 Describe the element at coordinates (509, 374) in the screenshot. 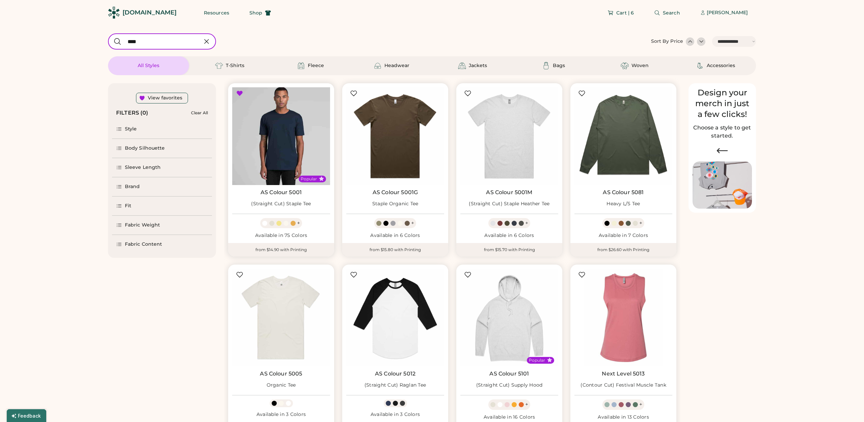

I see `a: AS Colour 5101` at that location.